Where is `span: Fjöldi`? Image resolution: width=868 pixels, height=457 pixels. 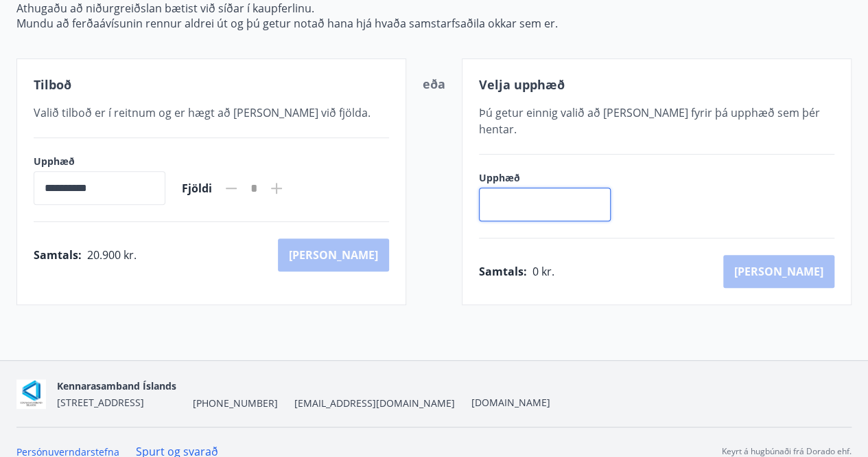 span: Fjöldi is located at coordinates (197, 189).